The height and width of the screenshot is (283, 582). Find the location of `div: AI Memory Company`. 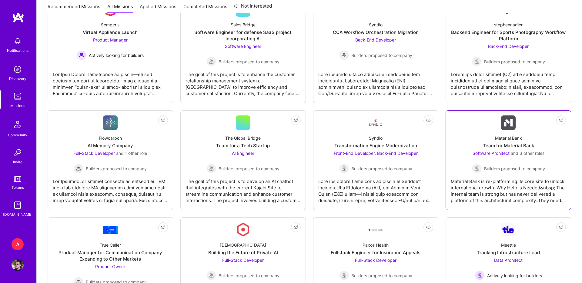

div: AI Memory Company is located at coordinates (110, 145).